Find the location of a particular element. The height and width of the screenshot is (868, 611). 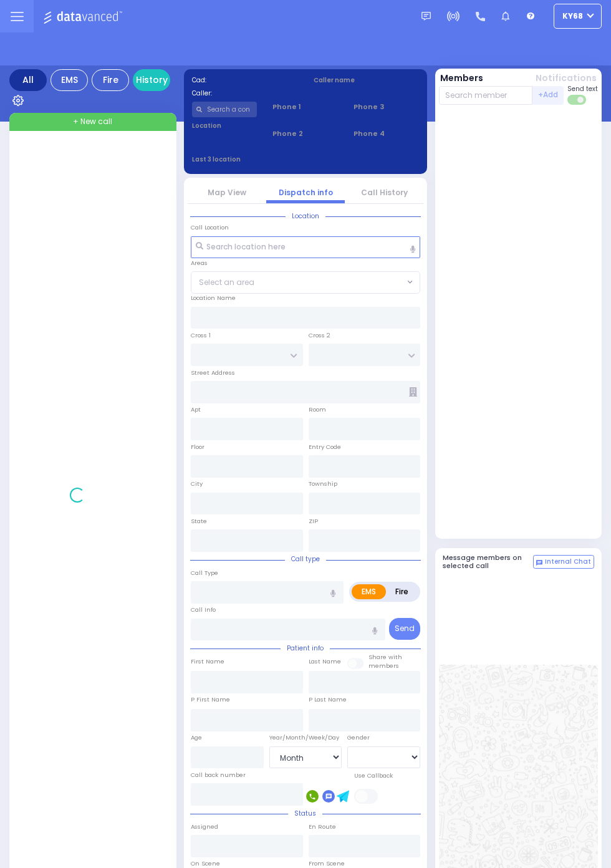

label: En Route is located at coordinates (322, 827).